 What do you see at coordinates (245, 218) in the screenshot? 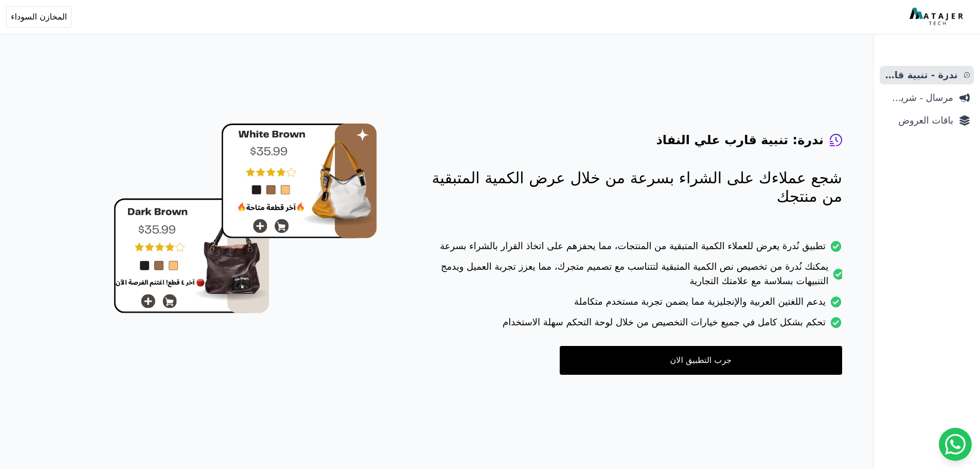
I see `img: hero` at bounding box center [245, 218].